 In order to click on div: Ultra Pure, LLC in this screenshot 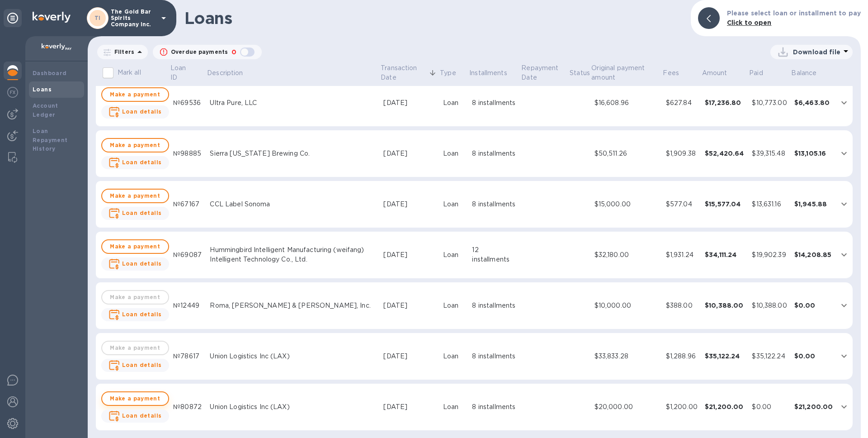, I will do `click(293, 103)`.